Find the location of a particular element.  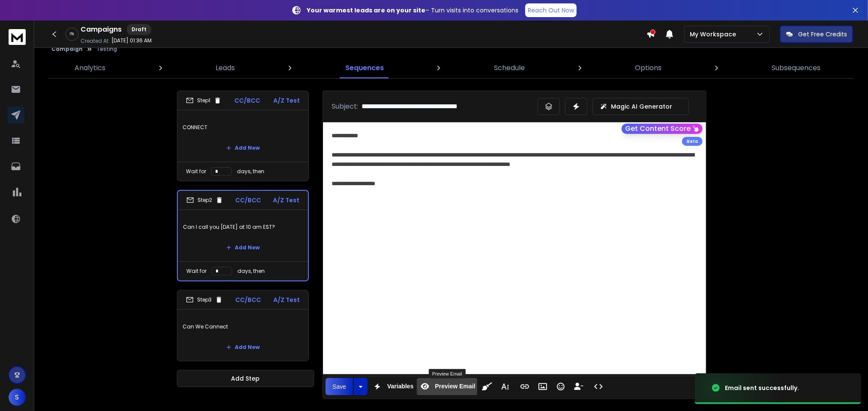

p: Magic AI Generator is located at coordinates (641, 106).